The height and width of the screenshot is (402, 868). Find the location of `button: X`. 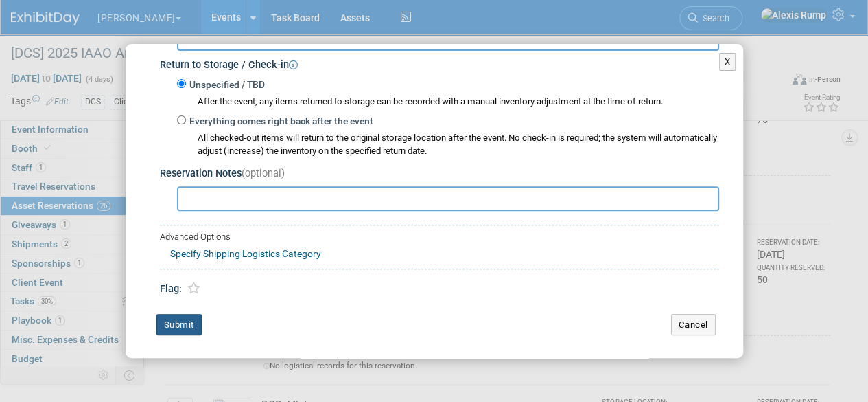

button: X is located at coordinates (727, 62).